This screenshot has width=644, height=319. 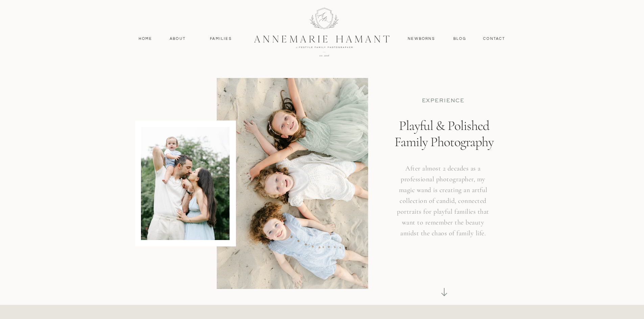 I want to click on nav: contact, so click(x=494, y=39).